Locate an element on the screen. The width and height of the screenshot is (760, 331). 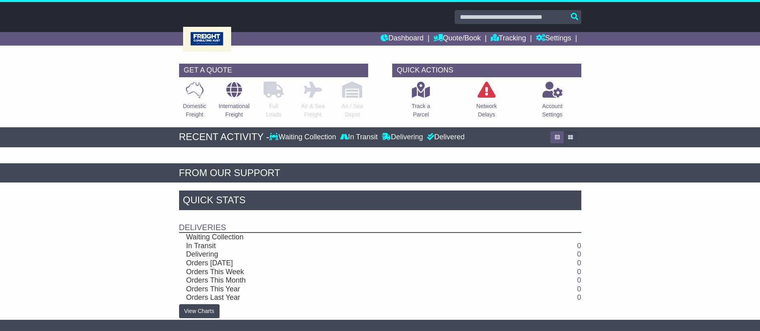
a: Quote/Book is located at coordinates (457, 39).